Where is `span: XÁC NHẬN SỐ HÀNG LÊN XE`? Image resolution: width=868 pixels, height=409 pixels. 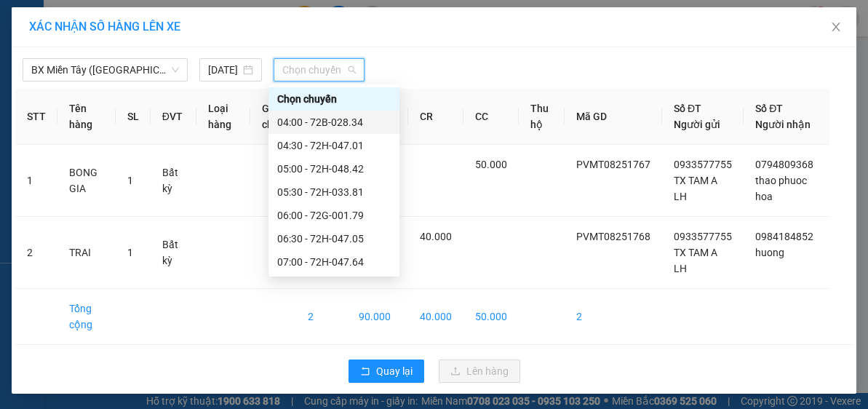
span: XÁC NHẬN SỐ HÀNG LÊN XE is located at coordinates (105, 27).